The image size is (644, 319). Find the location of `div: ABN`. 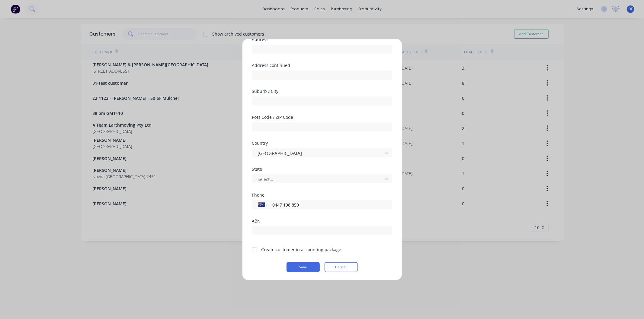

div: ABN is located at coordinates (322, 221).